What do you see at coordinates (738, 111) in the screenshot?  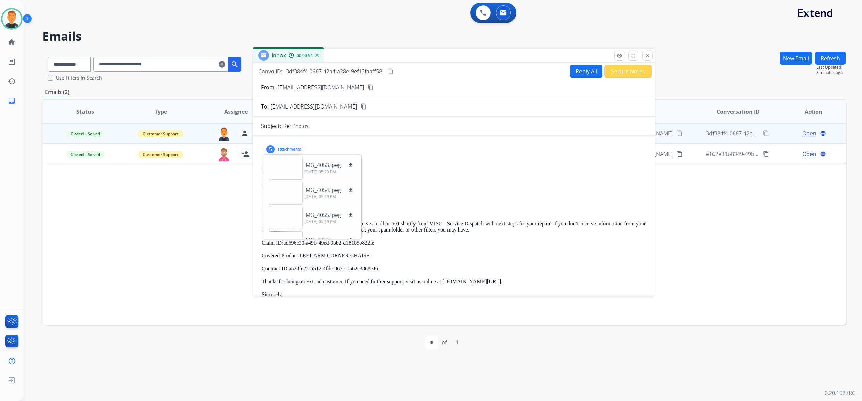 I see `span: Conversation ID` at bounding box center [738, 111].